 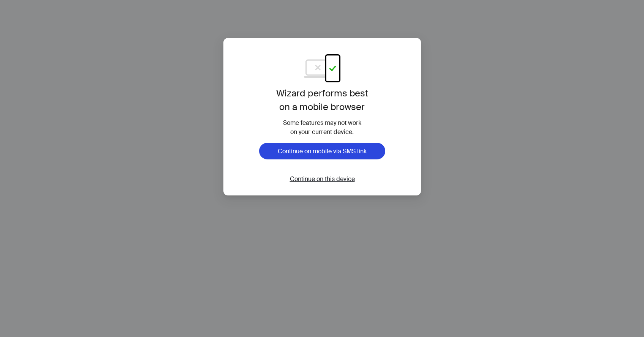 I want to click on h1: Wizard performs best on a mobile browser, so click(x=322, y=100).